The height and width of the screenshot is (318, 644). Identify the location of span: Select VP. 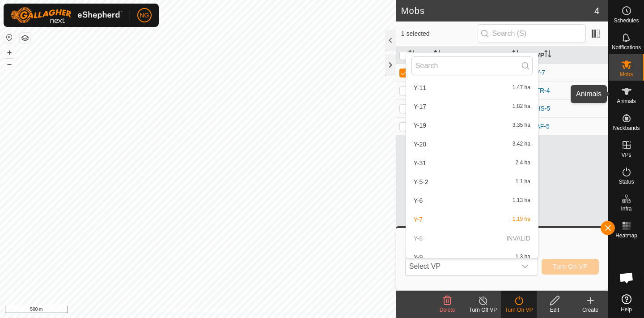
(461, 267).